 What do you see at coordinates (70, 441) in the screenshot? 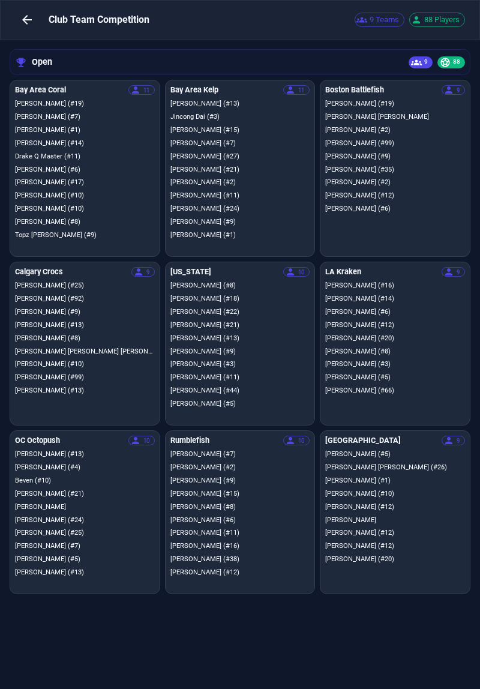
I see `h6: OC Octopush` at bounding box center [70, 441].